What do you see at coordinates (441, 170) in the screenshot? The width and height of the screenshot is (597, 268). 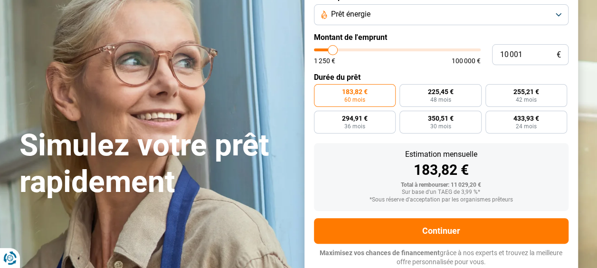 I see `div: 183,82 €` at bounding box center [441, 170].